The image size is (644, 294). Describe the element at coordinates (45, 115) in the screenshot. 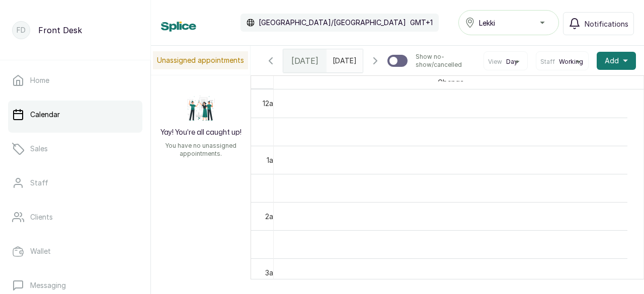

I see `p: Calendar` at that location.